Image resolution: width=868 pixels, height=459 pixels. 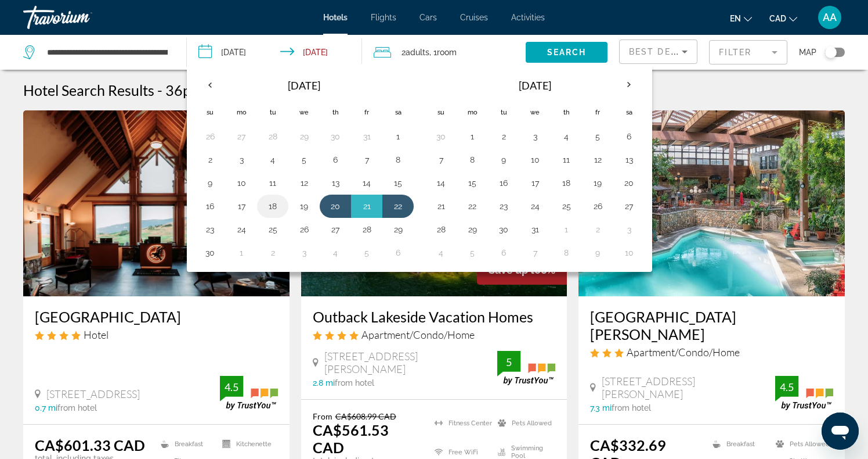 I want to click on a: Cars, so click(x=428, y=18).